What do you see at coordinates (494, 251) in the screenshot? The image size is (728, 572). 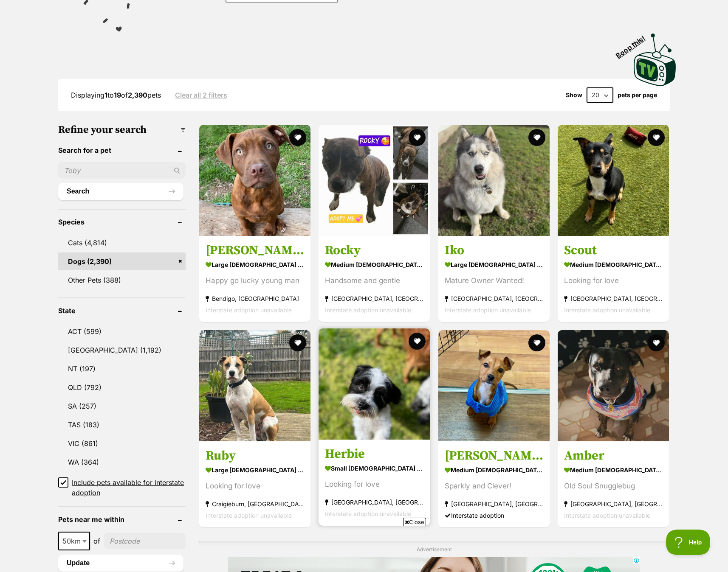 I see `h3: Iko` at bounding box center [494, 251].